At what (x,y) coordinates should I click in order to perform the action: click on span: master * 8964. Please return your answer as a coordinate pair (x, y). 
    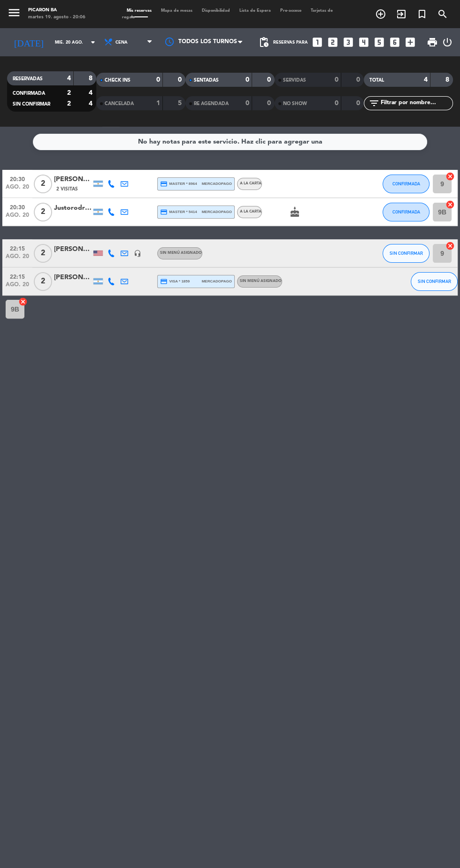
    Looking at the image, I should click on (178, 184).